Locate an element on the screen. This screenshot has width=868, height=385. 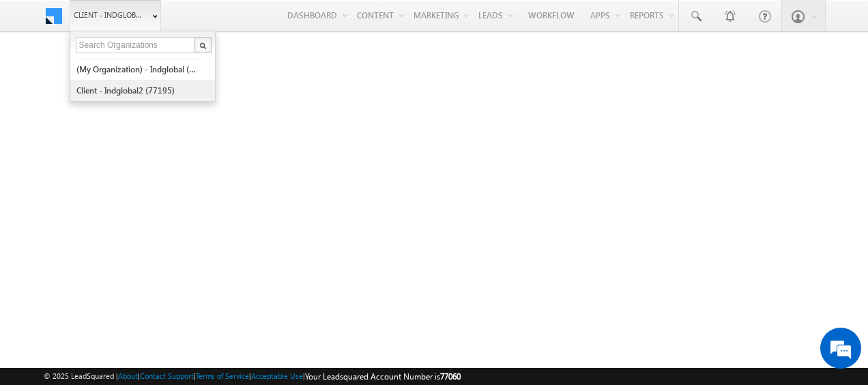
img: d_60004797649_company_0_60004797649 is located at coordinates (40, 81).